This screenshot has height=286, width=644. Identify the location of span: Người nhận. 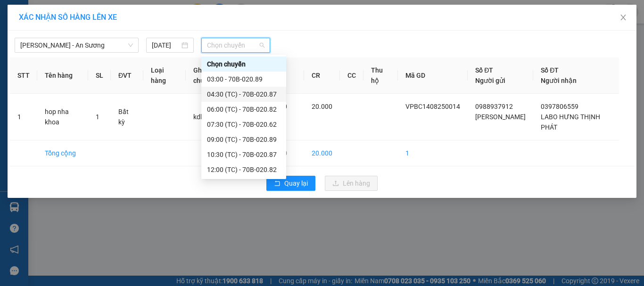
(559, 81).